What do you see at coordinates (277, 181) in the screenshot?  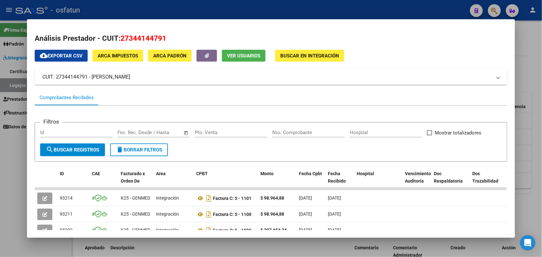 I see `datatable-header-cell: Monto` at bounding box center [277, 181].